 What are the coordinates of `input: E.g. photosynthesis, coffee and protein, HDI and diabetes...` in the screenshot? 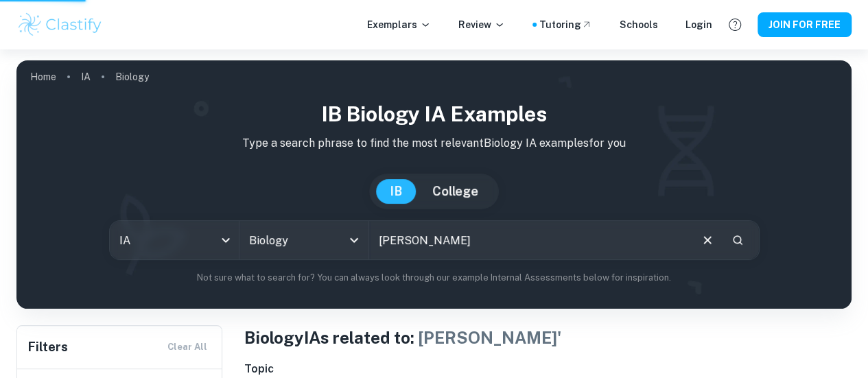 It's located at (529, 240).